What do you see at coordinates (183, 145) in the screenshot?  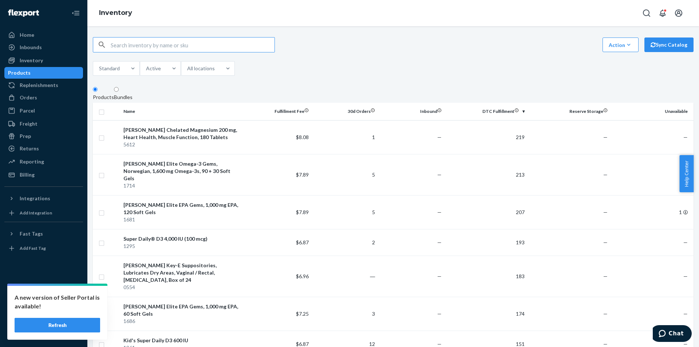 I see `div: 5612` at bounding box center [183, 145].